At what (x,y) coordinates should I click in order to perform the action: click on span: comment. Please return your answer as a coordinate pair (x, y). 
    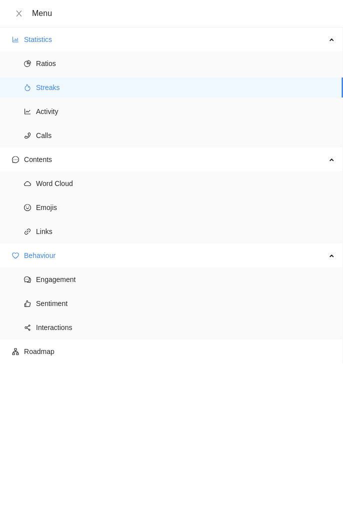
    Looking at the image, I should click on (28, 280).